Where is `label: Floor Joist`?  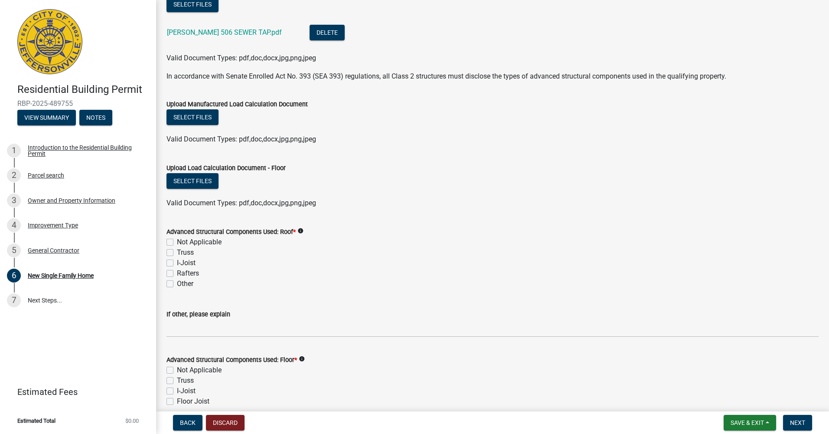
label: Floor Joist is located at coordinates (193, 401).